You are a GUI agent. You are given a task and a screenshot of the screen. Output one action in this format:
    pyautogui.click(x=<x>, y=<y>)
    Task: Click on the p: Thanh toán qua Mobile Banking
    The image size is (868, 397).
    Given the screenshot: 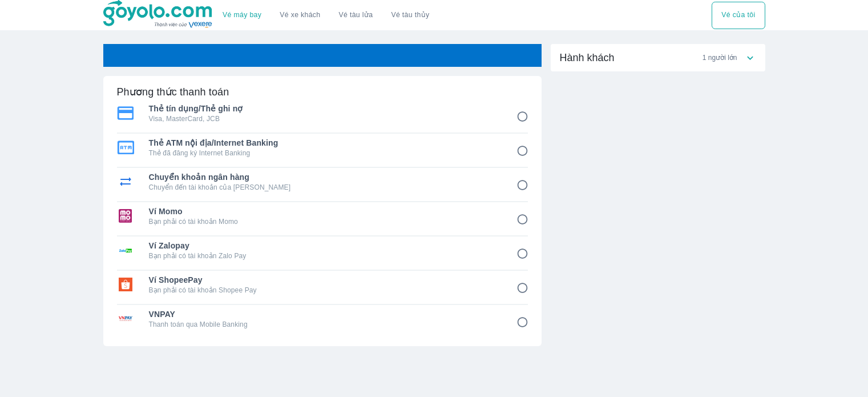 What is the action you would take?
    pyautogui.click(x=325, y=324)
    